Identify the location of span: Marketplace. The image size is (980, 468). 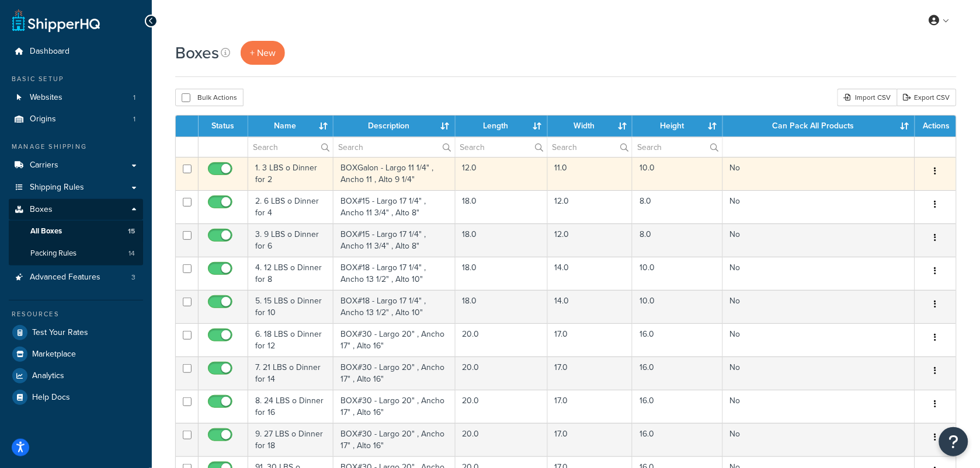
(54, 354).